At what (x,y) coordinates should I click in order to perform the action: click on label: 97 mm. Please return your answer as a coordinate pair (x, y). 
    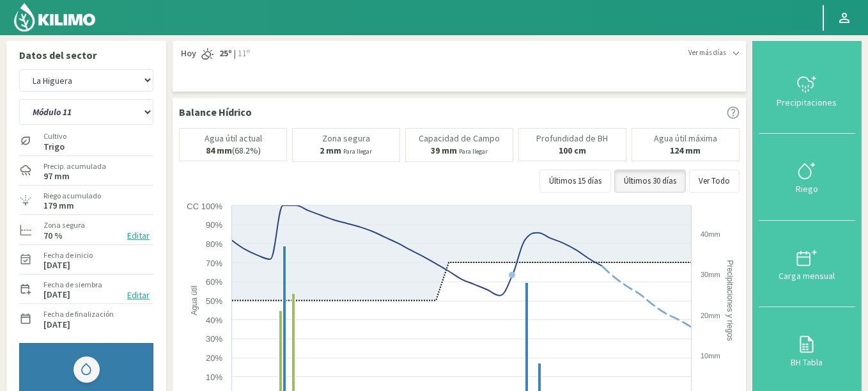
    Looking at the image, I should click on (56, 176).